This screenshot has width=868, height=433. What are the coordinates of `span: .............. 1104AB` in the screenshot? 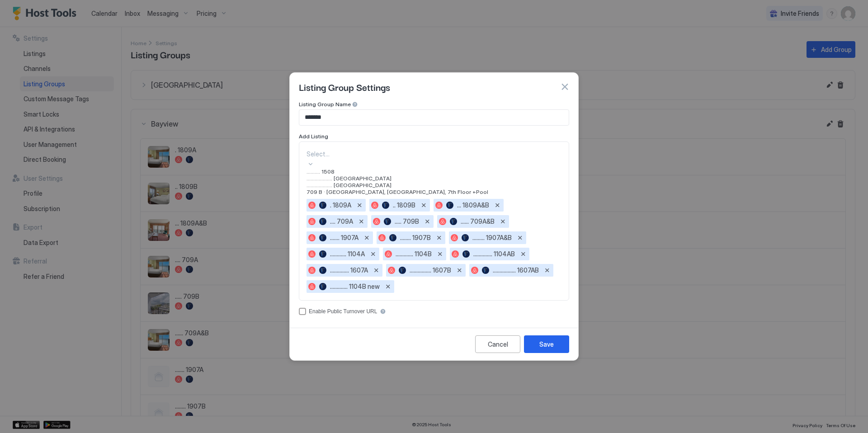 It's located at (494, 254).